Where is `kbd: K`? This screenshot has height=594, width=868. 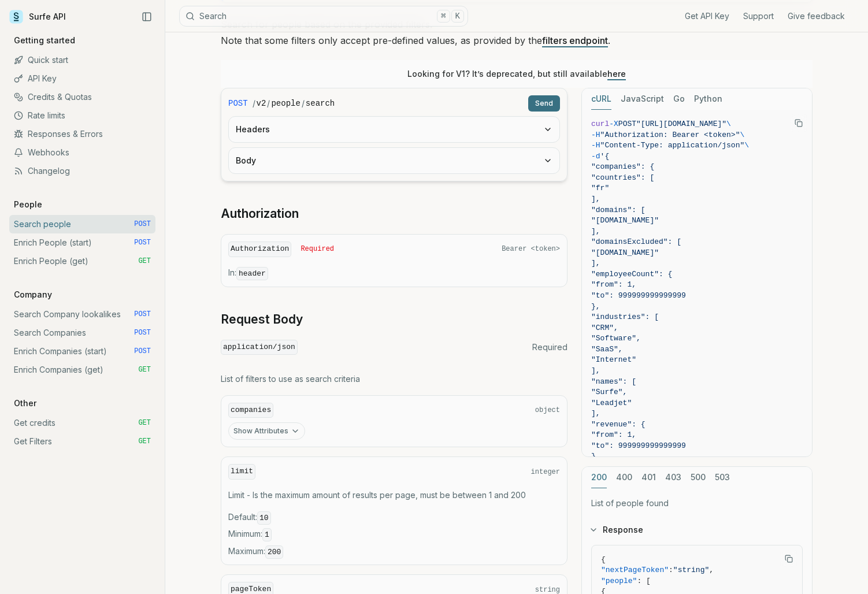 kbd: K is located at coordinates (458, 16).